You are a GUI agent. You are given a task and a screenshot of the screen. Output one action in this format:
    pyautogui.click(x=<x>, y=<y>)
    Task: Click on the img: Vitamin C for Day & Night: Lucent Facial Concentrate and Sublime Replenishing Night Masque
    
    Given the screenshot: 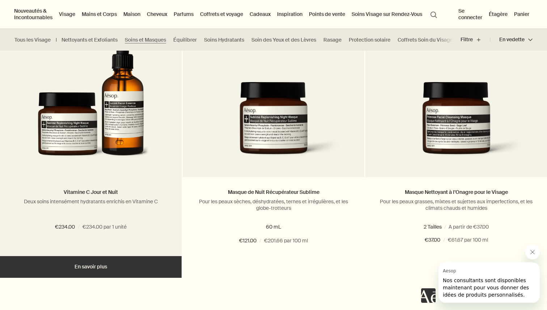 What is the action you would take?
    pyautogui.click(x=91, y=100)
    